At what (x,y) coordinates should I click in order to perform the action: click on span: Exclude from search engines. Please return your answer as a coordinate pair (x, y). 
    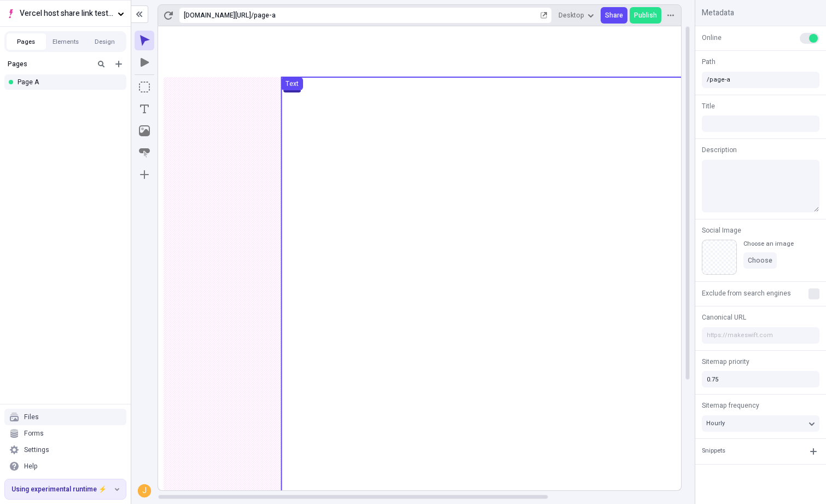
    Looking at the image, I should click on (746, 293).